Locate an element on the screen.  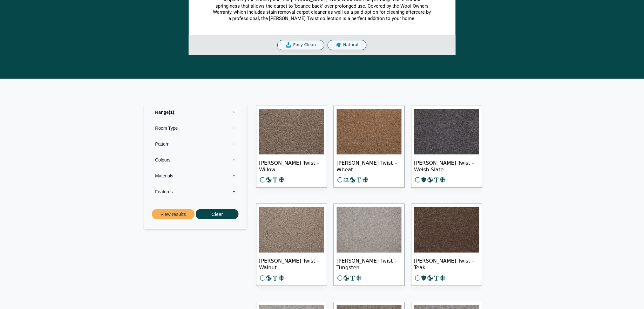
label: Materials is located at coordinates (195, 176).